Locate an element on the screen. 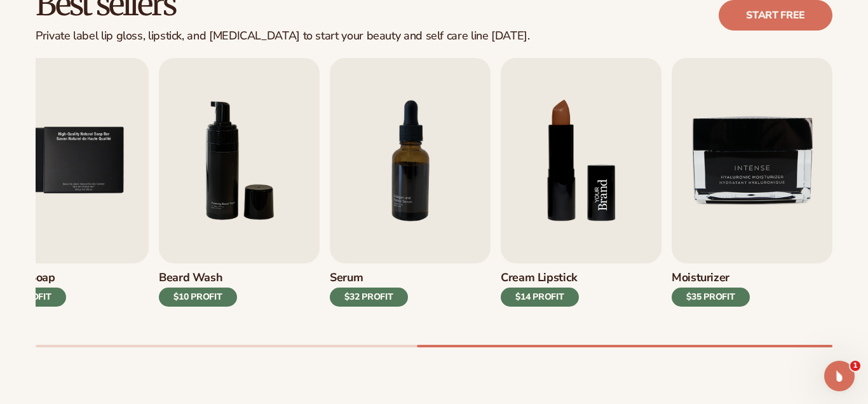  h3: Serum is located at coordinates (369, 278).